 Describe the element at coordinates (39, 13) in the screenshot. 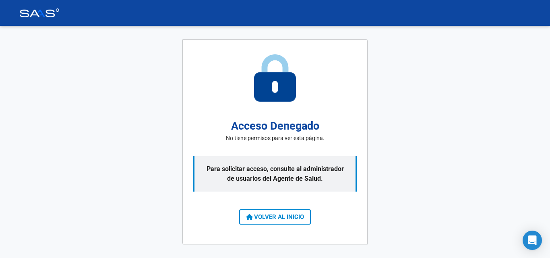

I see `img: Logo SAAS` at that location.